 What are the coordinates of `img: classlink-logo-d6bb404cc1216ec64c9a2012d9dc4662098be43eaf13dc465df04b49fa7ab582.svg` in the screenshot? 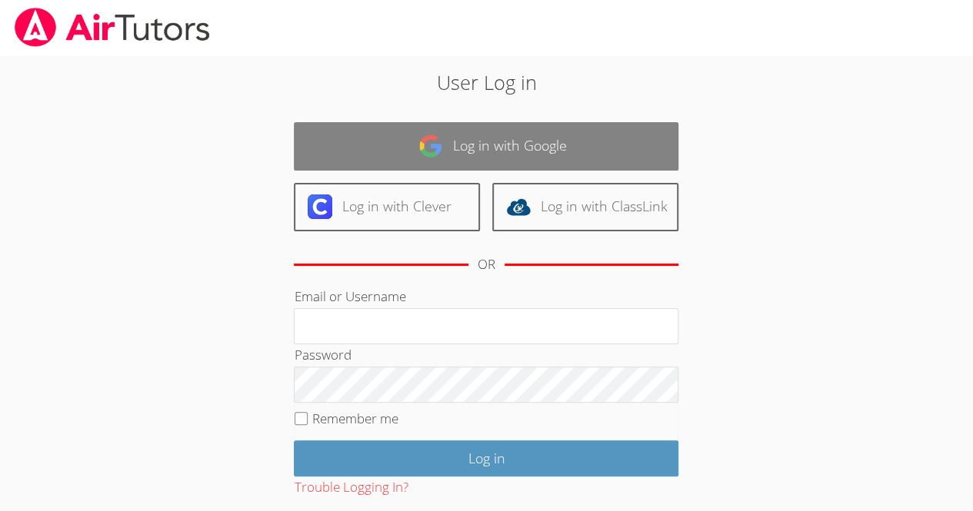 It's located at (518, 207).